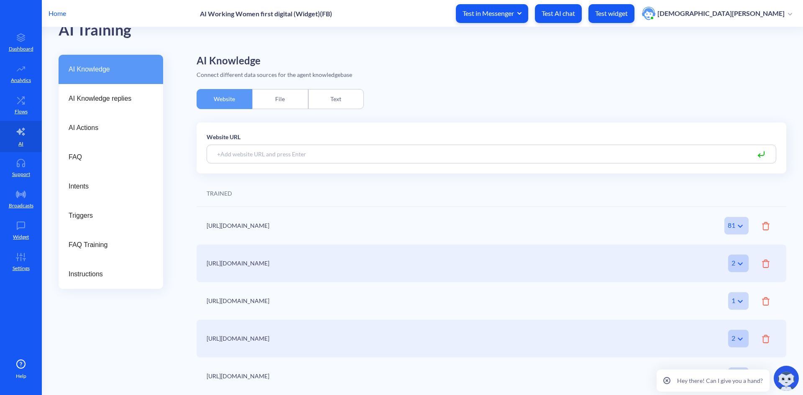  Describe the element at coordinates (107, 187) in the screenshot. I see `span: Intents` at that location.